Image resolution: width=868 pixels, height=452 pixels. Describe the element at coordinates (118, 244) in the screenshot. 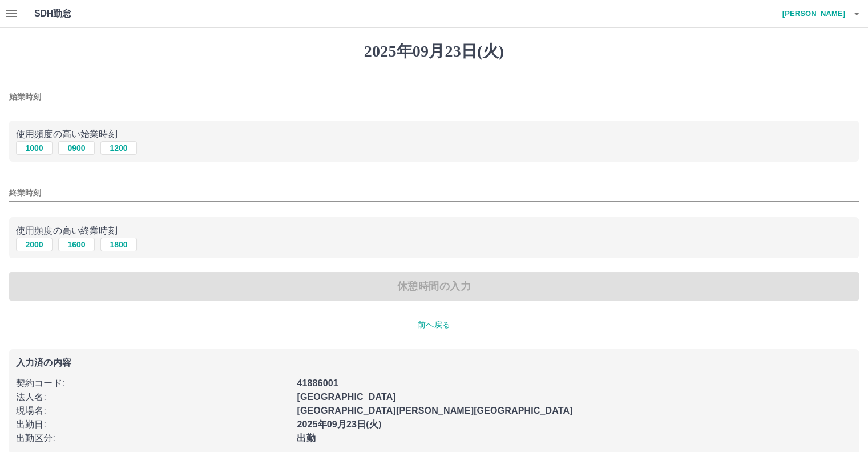

I see `button: 1800` at that location.